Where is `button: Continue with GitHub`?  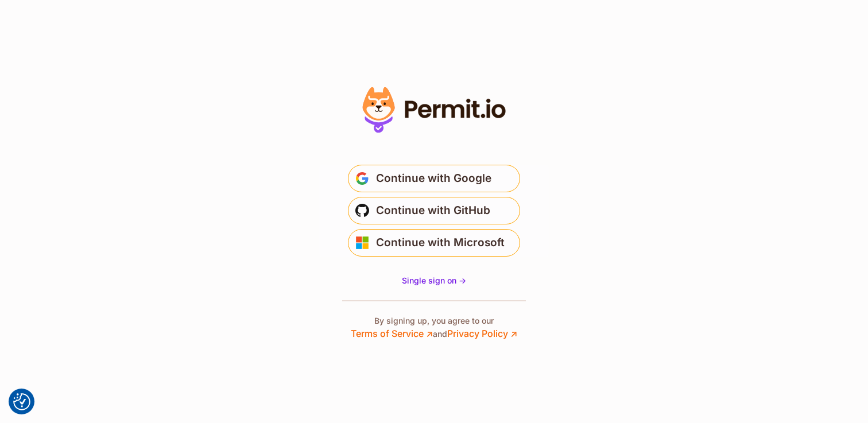
button: Continue with GitHub is located at coordinates (434, 210).